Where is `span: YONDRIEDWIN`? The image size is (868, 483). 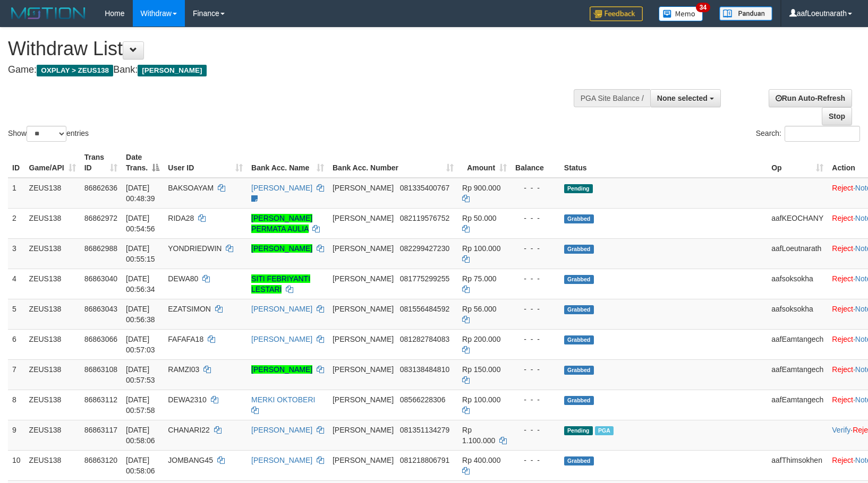
span: YONDRIEDWIN is located at coordinates (194, 249).